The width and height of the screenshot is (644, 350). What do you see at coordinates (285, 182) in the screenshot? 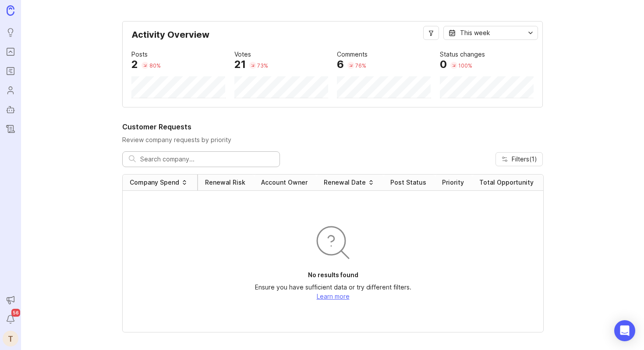
I see `div: Account Owner` at bounding box center [285, 182].